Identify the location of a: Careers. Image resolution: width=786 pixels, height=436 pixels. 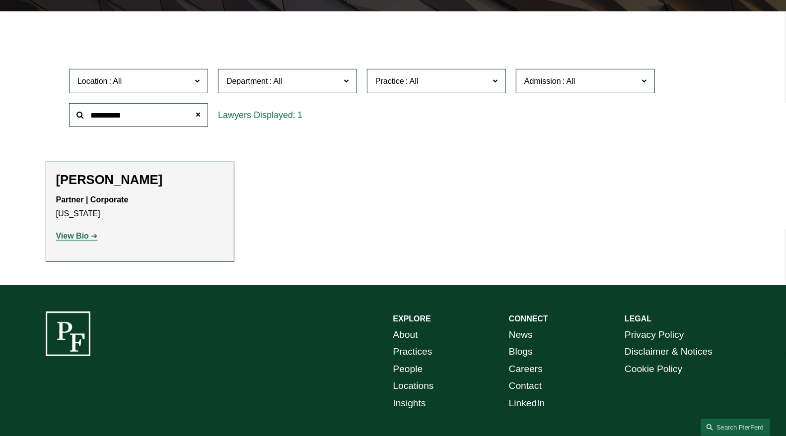
(526, 369).